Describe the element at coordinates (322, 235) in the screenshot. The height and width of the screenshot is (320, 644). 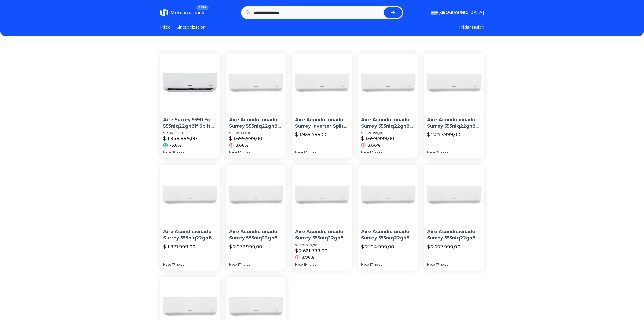
I see `p: Aire Acondicionado Surrey 553niq22gn81f Inverter 5500kcal D3` at that location.